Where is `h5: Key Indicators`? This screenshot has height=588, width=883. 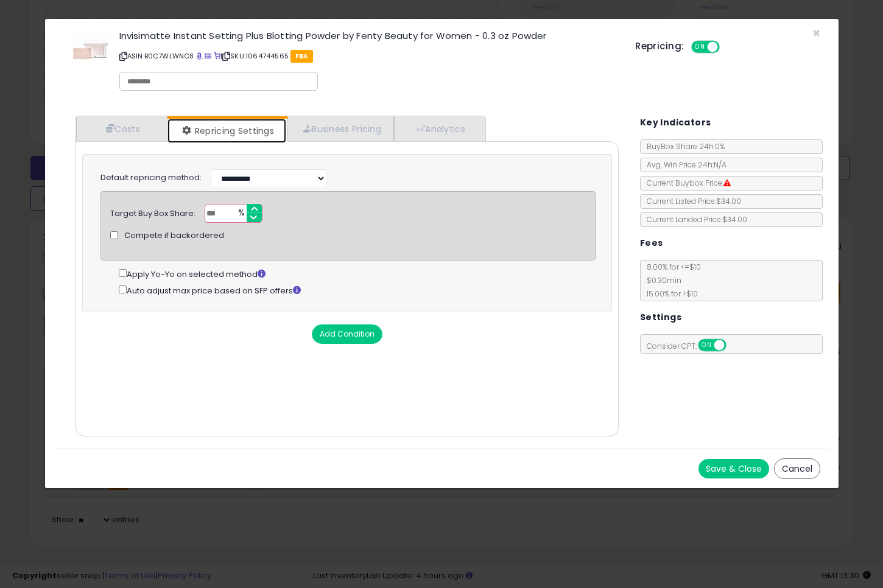
h5: Key Indicators is located at coordinates (675, 122).